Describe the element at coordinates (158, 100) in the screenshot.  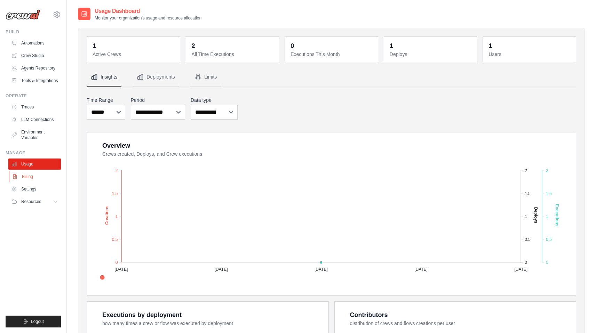
I see `label: Period` at that location.